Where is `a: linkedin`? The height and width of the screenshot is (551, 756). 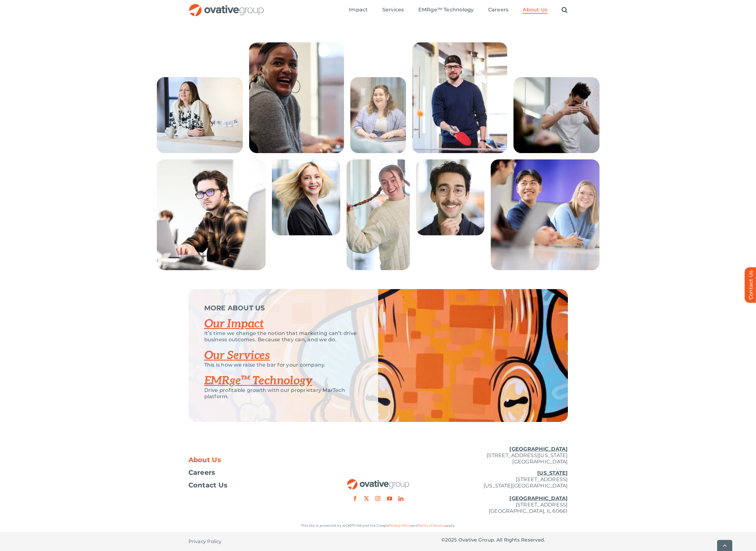
a: linkedin is located at coordinates (401, 498).